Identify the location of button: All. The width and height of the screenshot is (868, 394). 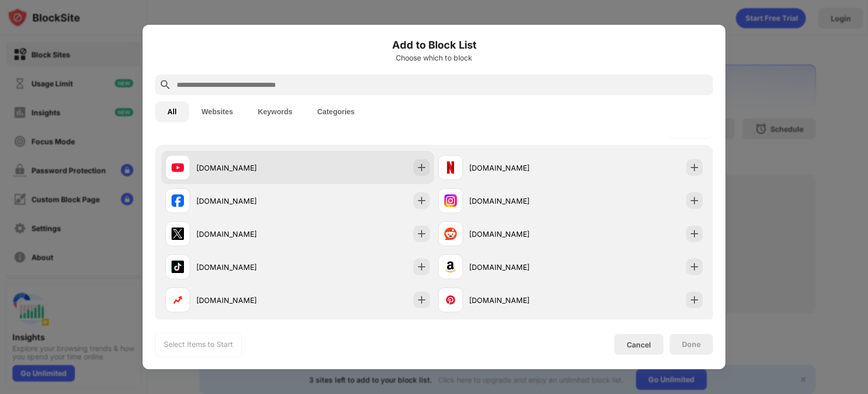
(172, 111).